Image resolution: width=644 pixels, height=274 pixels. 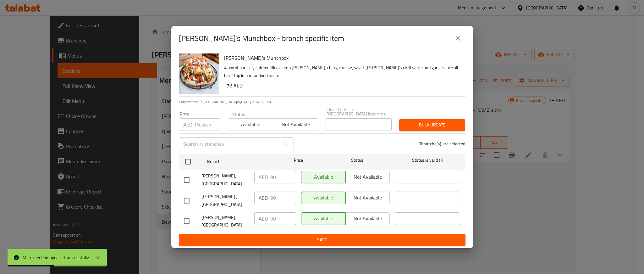 I want to click on button: close, so click(x=458, y=39).